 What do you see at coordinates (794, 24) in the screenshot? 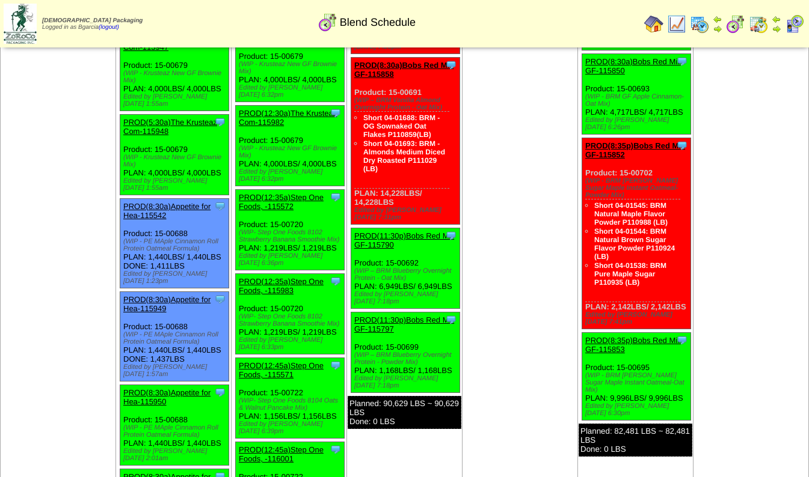
I see `img: calendarcustomer.gif` at bounding box center [794, 24].